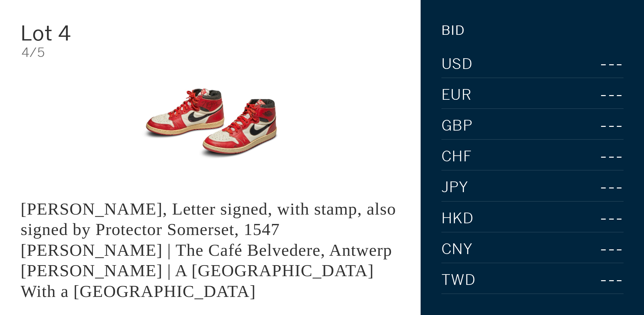 This screenshot has height=315, width=644. Describe the element at coordinates (457, 250) in the screenshot. I see `span: CNY` at that location.